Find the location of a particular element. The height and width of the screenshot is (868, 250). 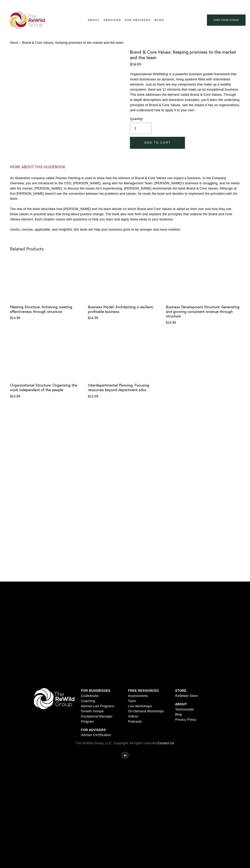

a: ReWilder Store is located at coordinates (186, 696).